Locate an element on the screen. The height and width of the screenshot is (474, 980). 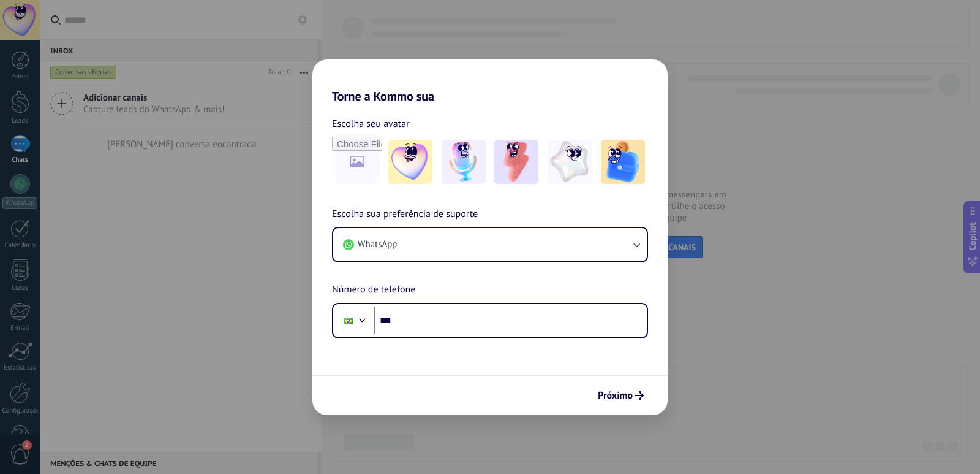
span: WhatsApp is located at coordinates (378, 244).